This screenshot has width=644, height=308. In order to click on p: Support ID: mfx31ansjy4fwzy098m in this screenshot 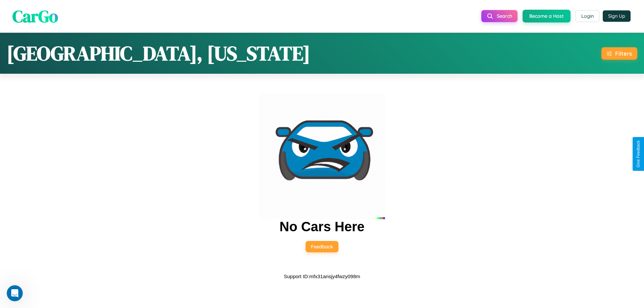, I will do `click(322, 276)`.